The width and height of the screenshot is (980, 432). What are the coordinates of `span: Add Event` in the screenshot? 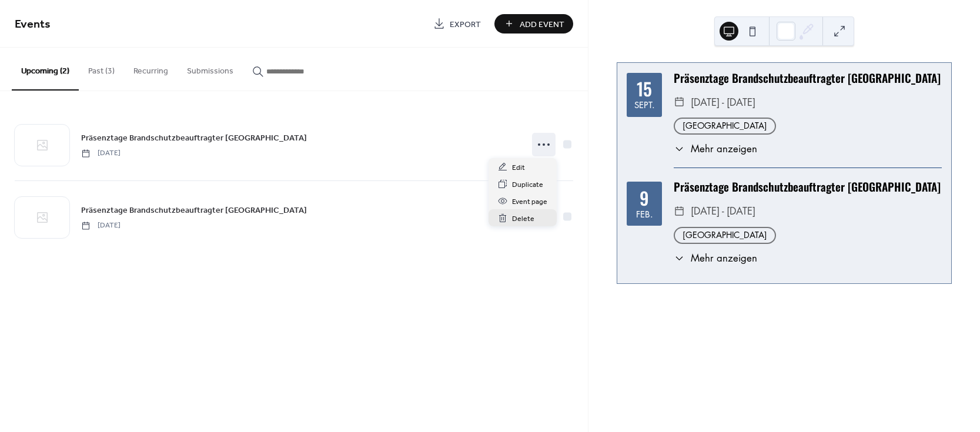 It's located at (542, 24).